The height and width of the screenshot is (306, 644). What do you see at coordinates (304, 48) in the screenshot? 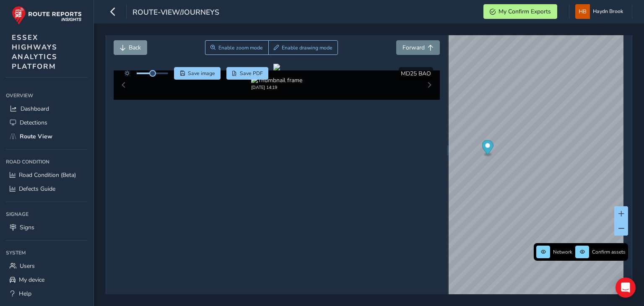
I see `button: Draw` at bounding box center [304, 48].